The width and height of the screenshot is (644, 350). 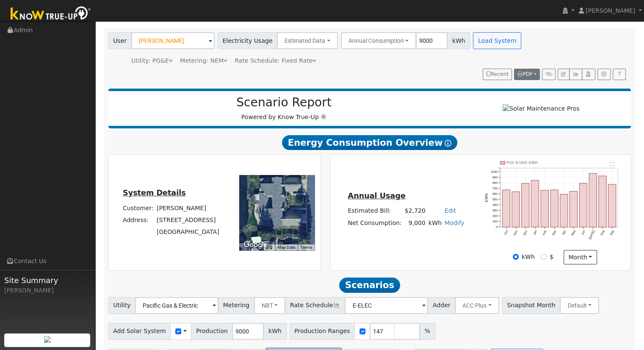 I want to click on div: Powered by Know True-Up ®, so click(x=284, y=109).